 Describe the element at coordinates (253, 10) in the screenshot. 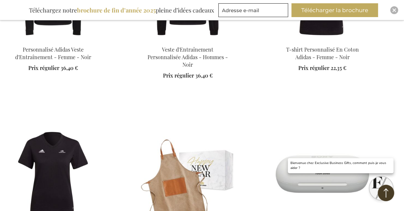

I see `input: Adresse e-mail` at that location.